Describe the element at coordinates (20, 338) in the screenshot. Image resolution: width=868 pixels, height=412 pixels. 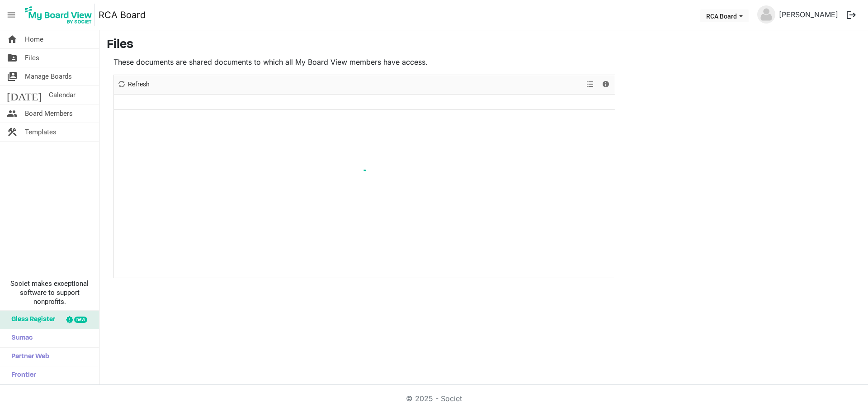
I see `span: Sumac` at that location.